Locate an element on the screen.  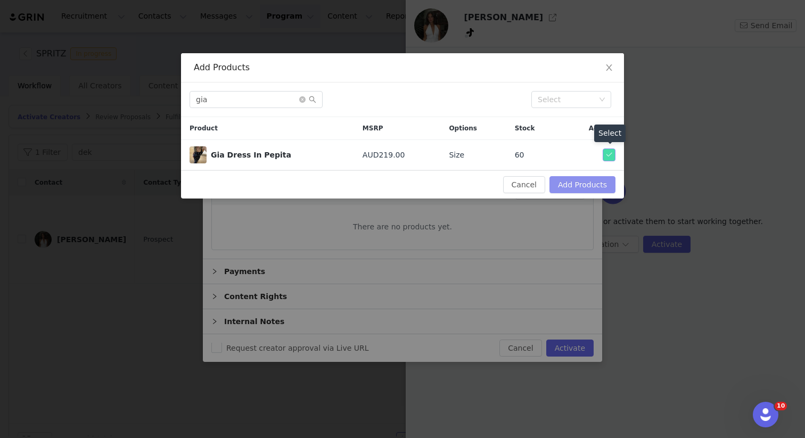
span: MSRP is located at coordinates (373, 128).